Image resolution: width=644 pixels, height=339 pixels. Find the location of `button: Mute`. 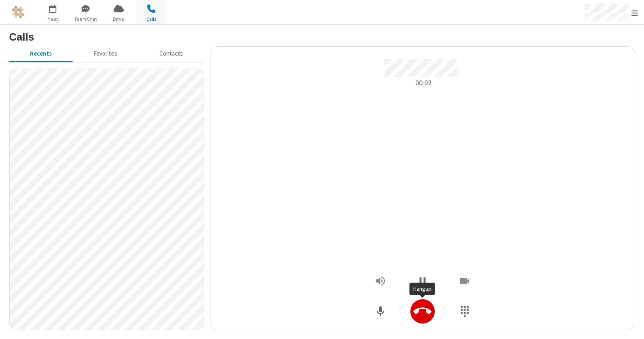

button: Mute is located at coordinates (380, 311).